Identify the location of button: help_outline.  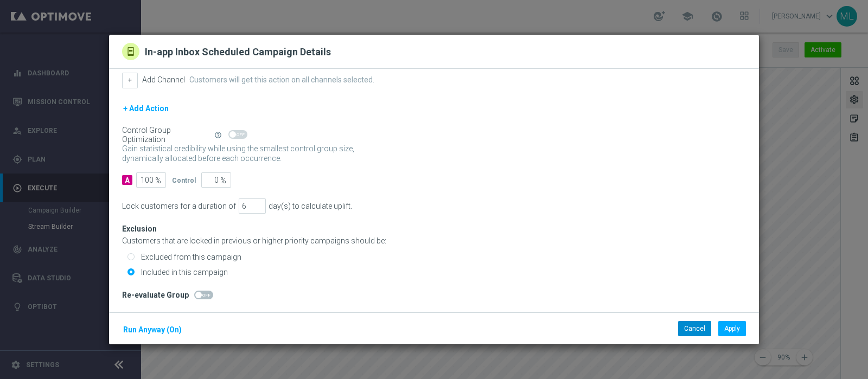
(221, 135).